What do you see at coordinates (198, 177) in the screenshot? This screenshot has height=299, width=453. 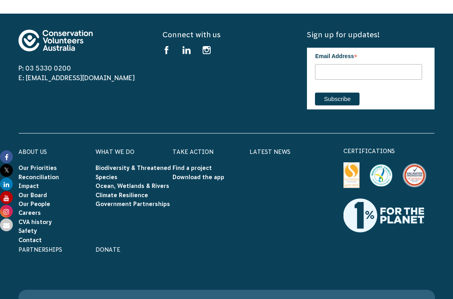 I see `a: Download the app` at bounding box center [198, 177].